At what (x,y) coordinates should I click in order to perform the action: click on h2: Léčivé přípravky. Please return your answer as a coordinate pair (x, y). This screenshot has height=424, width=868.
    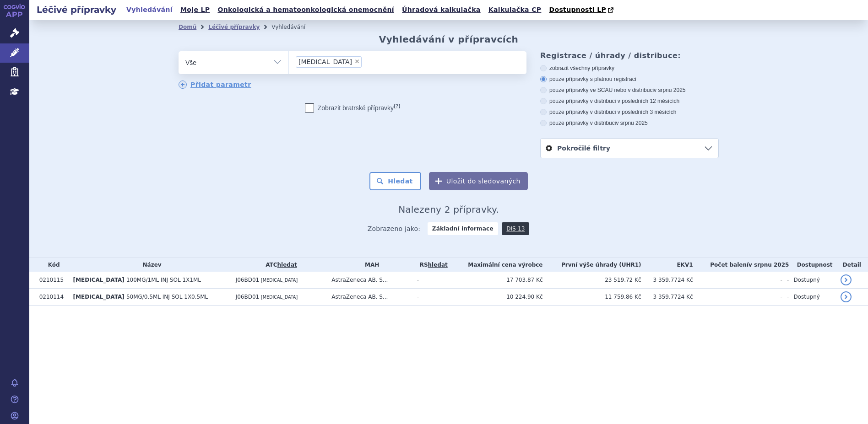
    Looking at the image, I should click on (77, 10).